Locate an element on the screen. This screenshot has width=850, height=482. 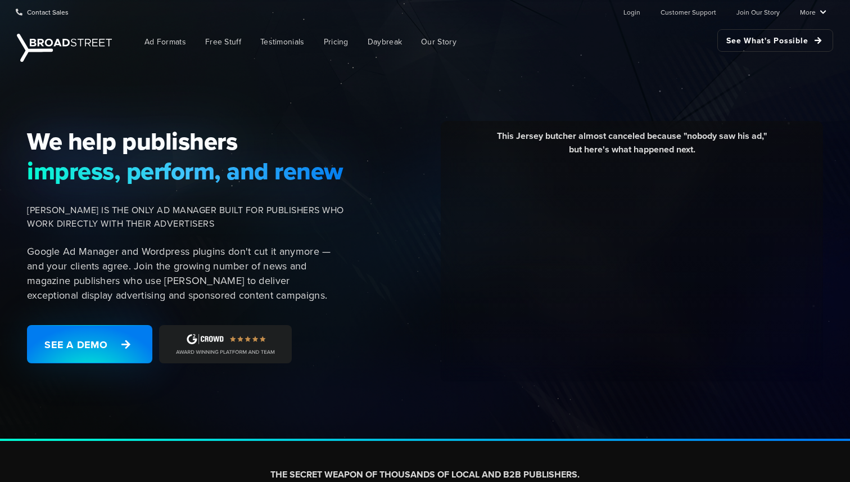
p: Google Ad Manager and Wordpress plugins don't cut it anymore — and your clients agree. Join the g... is located at coordinates (186, 273).